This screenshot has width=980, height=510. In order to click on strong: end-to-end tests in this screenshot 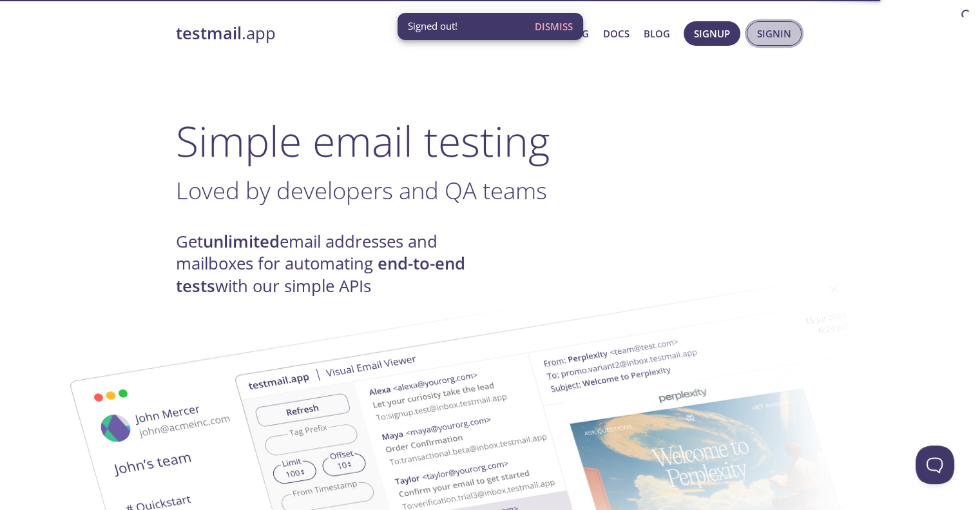, I will do `click(320, 274)`.